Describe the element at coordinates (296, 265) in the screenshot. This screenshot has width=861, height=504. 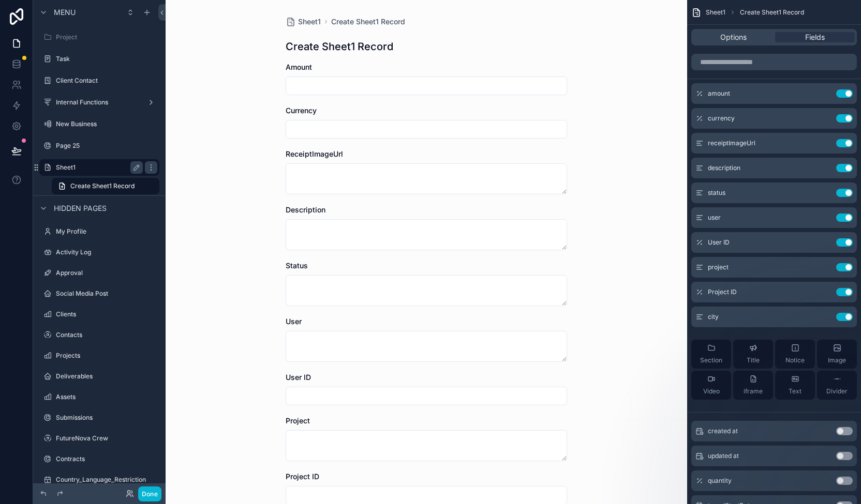
I see `span: Status` at that location.